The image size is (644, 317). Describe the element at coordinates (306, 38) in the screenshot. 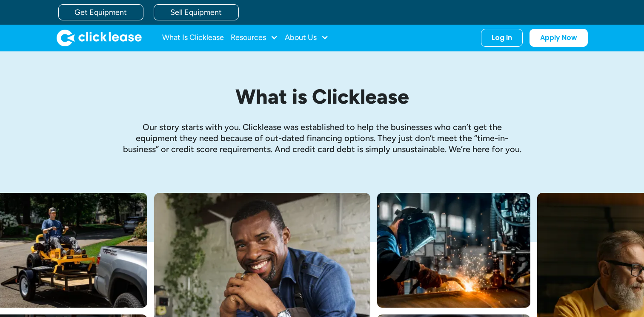

I see `div: About Us` at that location.